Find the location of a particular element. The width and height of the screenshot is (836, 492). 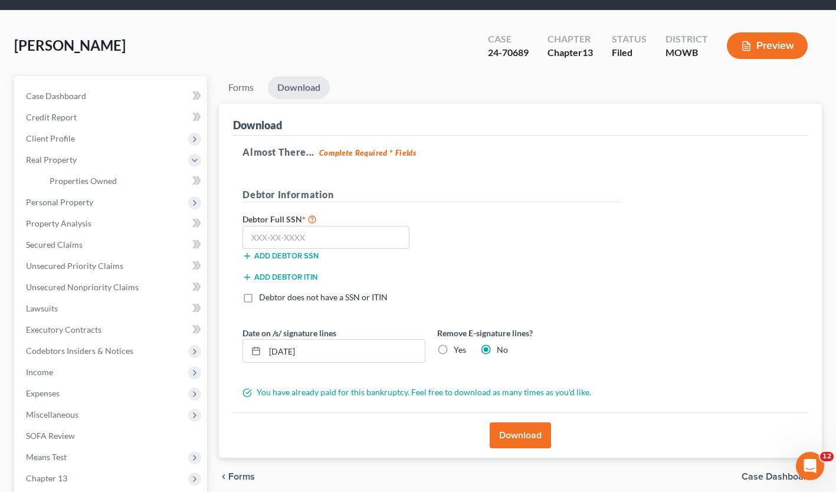

a: Download is located at coordinates (299, 87).